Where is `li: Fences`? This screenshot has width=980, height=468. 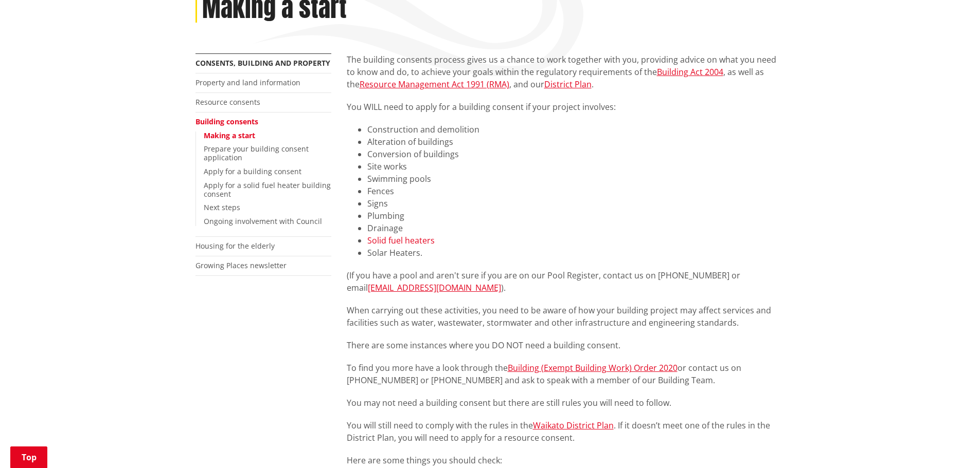
li: Fences is located at coordinates (576, 191).